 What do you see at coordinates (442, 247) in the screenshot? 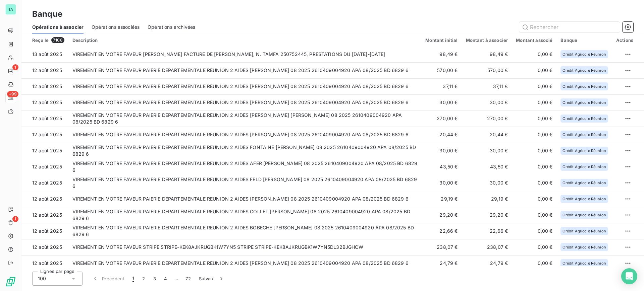
I see `td: 238,07 €` at bounding box center [442, 247].